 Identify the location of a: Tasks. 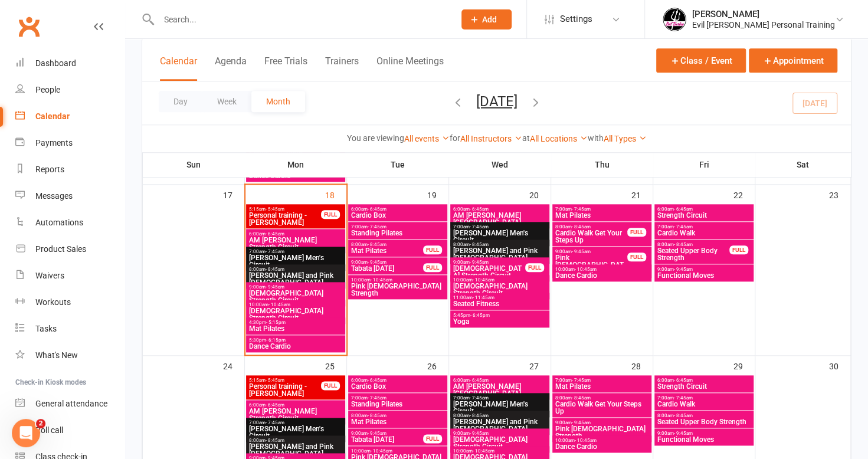
(69, 329).